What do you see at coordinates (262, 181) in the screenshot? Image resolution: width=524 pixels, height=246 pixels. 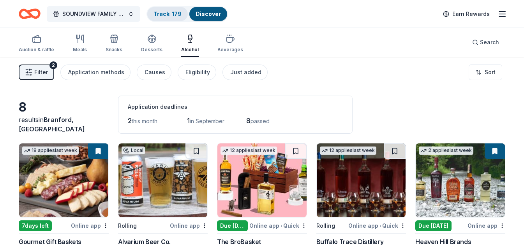 I see `img: Image for The BroBasket` at bounding box center [262, 181].